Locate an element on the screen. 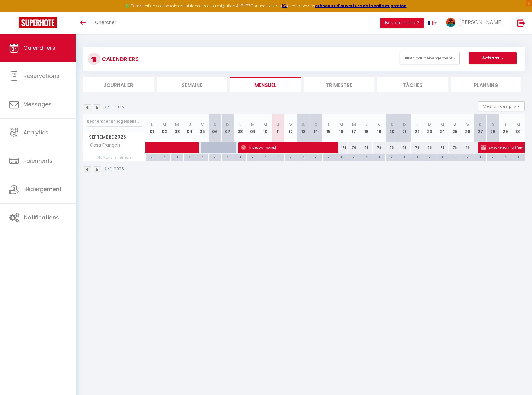 The width and height of the screenshot is (532, 395). th: 20 is located at coordinates (392, 128).